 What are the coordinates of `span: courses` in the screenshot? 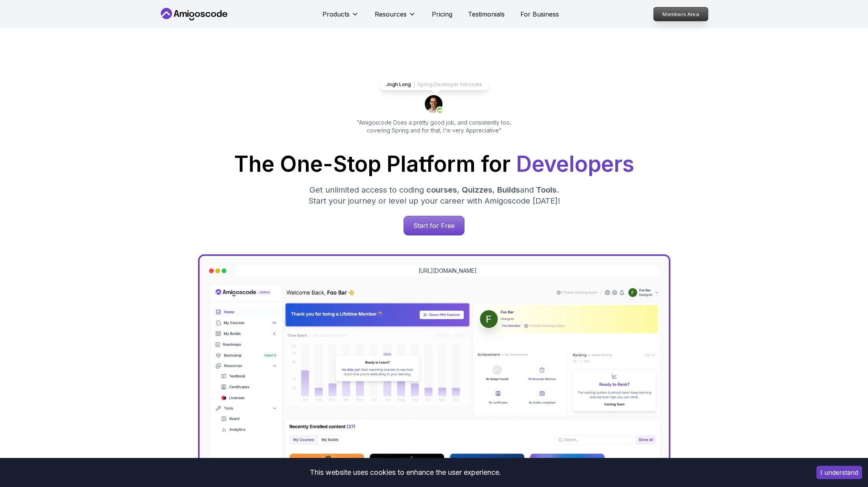 It's located at (442, 190).